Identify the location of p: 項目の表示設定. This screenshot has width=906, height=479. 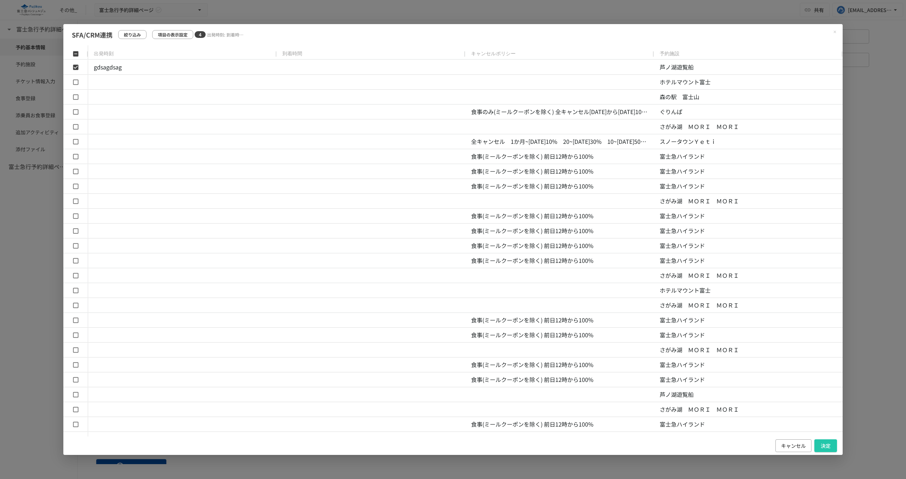
(173, 34).